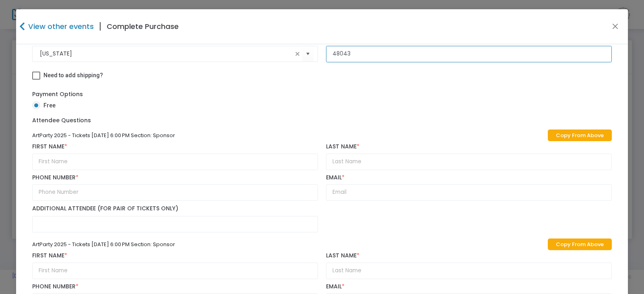 This screenshot has height=294, width=644. I want to click on input: Postal Code, so click(469, 54).